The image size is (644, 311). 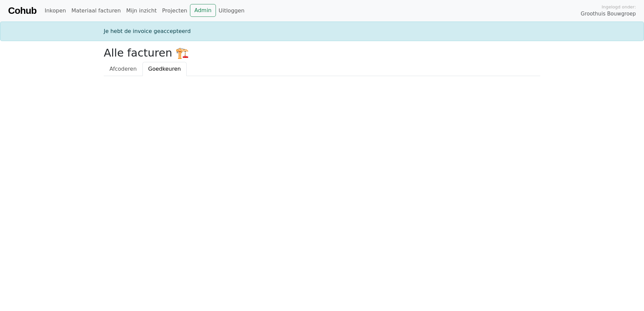 What do you see at coordinates (123, 68) in the screenshot?
I see `span: Afcoderen` at bounding box center [123, 68].